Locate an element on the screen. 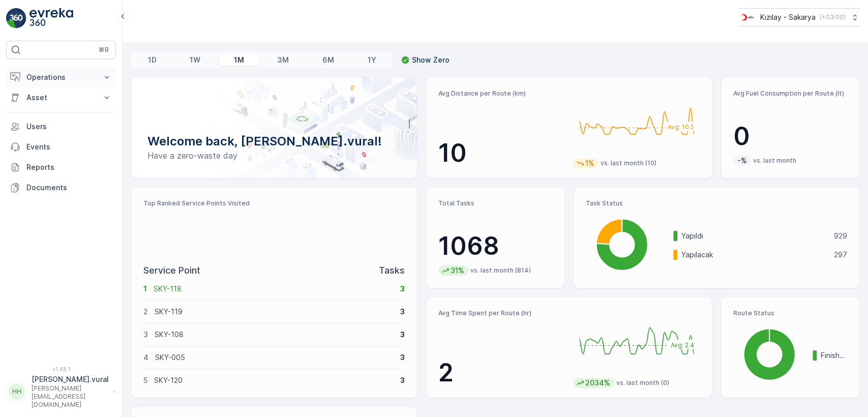 The width and height of the screenshot is (868, 417). p: vs. last month (10) is located at coordinates (628, 164).